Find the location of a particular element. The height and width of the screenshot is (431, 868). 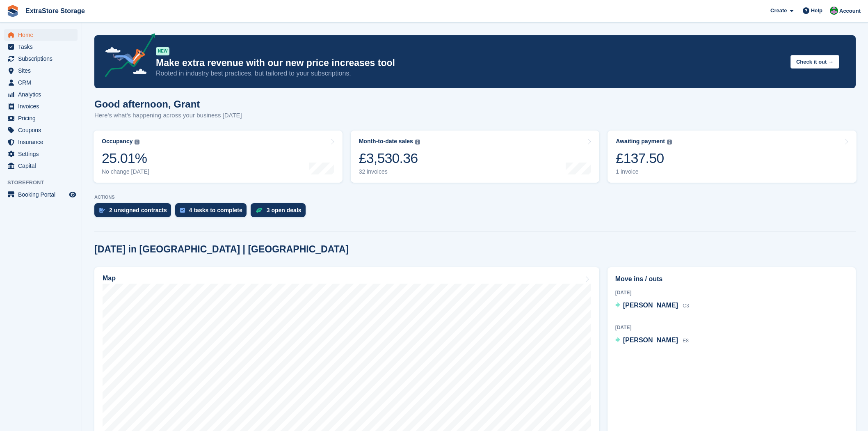

div: Awaiting payment is located at coordinates (641, 141).